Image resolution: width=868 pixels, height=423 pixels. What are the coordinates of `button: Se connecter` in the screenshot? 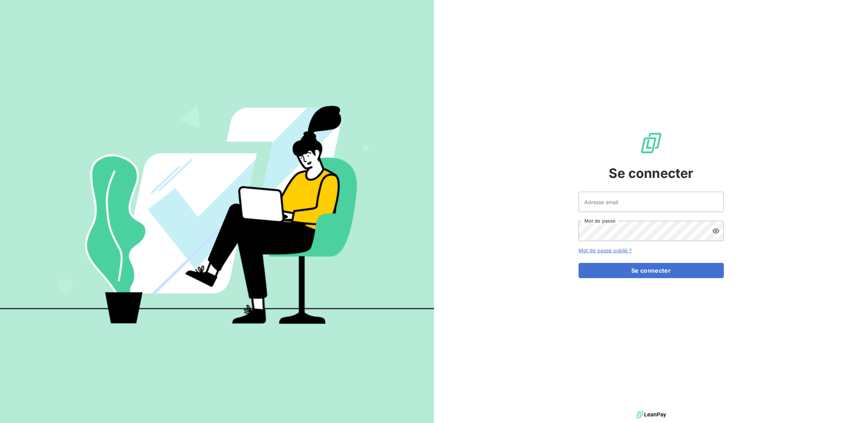 It's located at (651, 271).